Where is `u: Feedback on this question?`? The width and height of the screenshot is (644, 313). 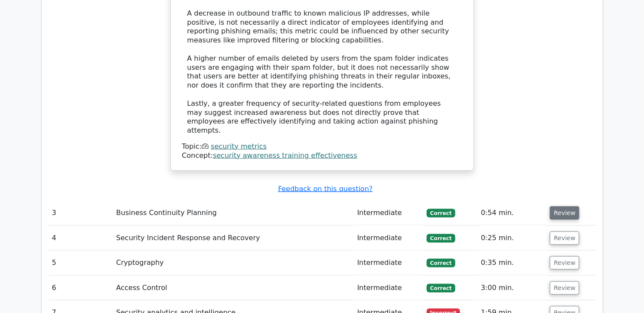 u: Feedback on this question? is located at coordinates (325, 189).